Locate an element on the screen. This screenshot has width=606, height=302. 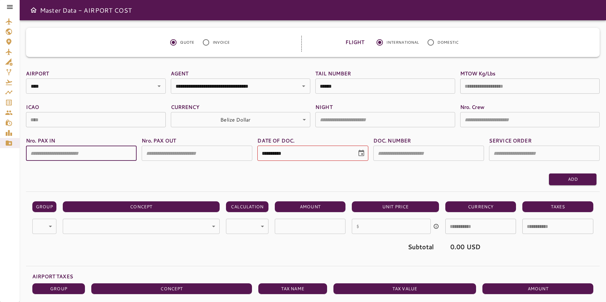
span: INTERNATIONAL is located at coordinates (403, 42).